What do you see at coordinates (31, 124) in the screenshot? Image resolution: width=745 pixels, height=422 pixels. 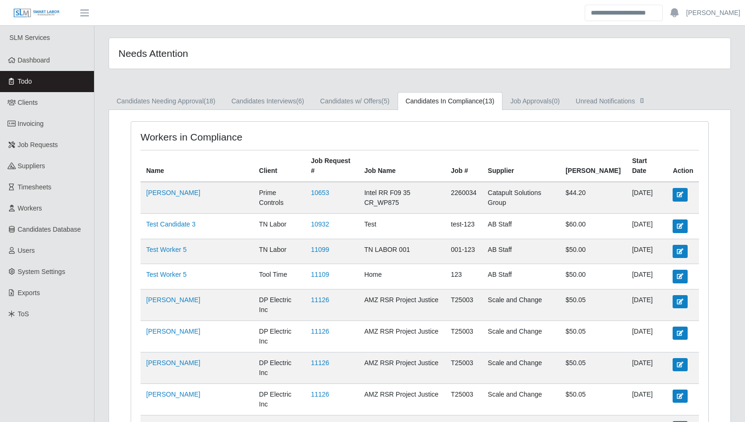 I see `span: Invoicing` at bounding box center [31, 124].